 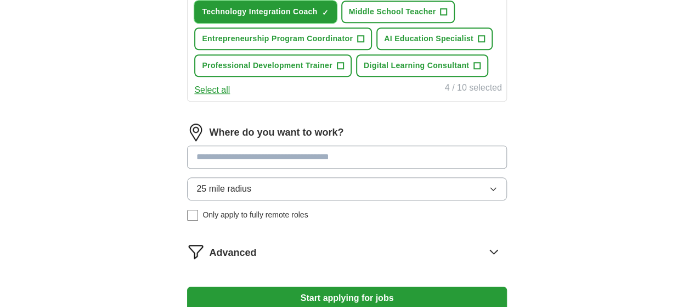 What do you see at coordinates (435, 38) in the screenshot?
I see `button: AI Education Specialist` at bounding box center [435, 38].